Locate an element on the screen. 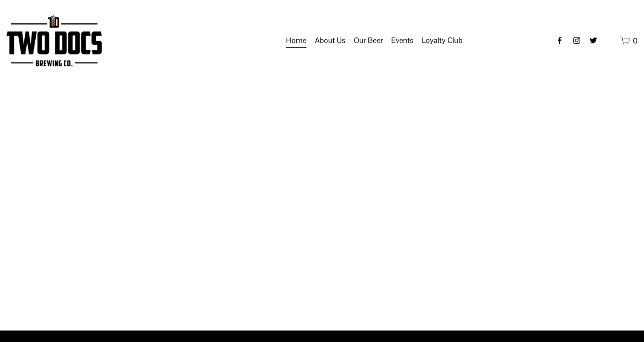 This screenshot has height=342, width=644. span: Events is located at coordinates (402, 41).